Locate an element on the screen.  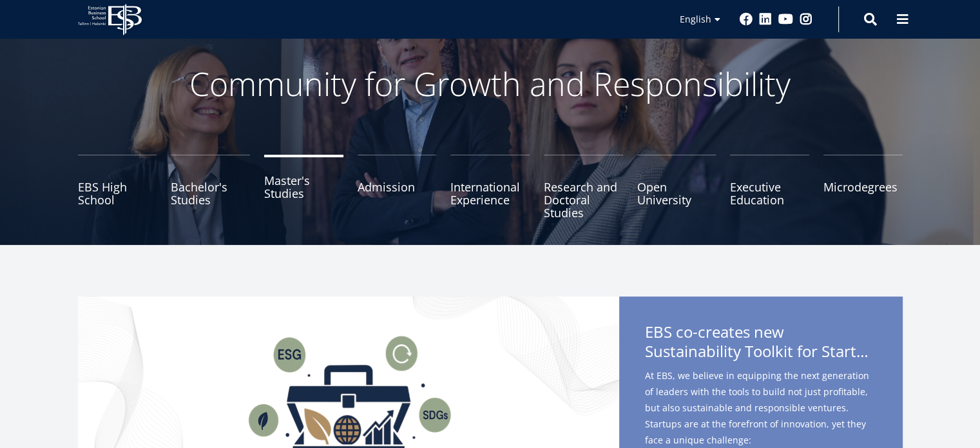
a: Microdegrees is located at coordinates (863, 187).